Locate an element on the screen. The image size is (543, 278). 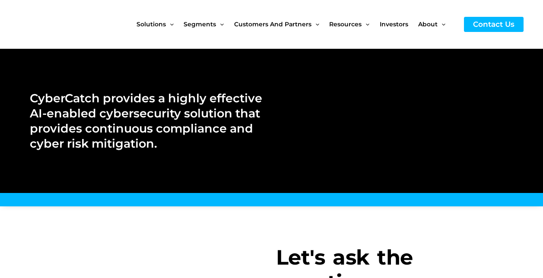
span: Solutions is located at coordinates (151, 24).